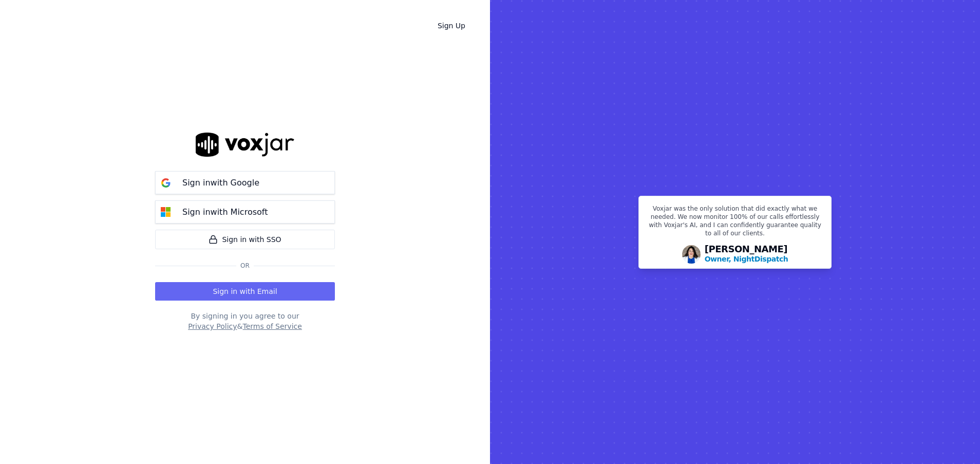  Describe the element at coordinates (452, 26) in the screenshot. I see `a: Sign Up` at that location.